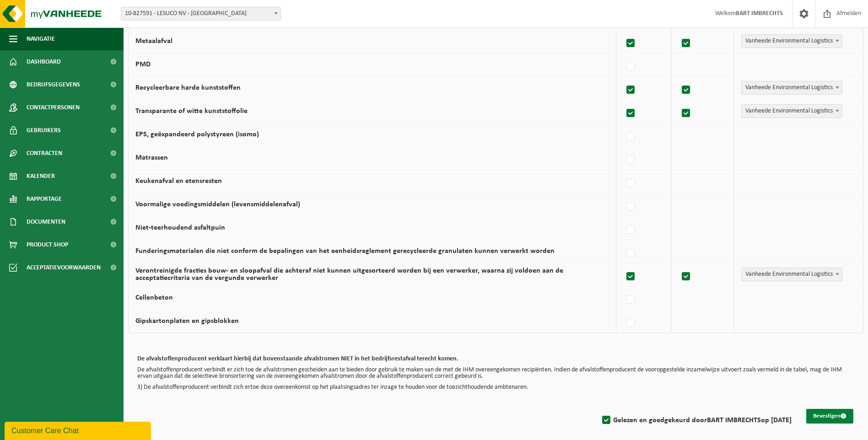 The image size is (868, 440). I want to click on b: De afvalstoffenproducent verklaart hierbij dat bovenstaande afvalstromen NIET in het bedrijfsrest..., so click(298, 358).